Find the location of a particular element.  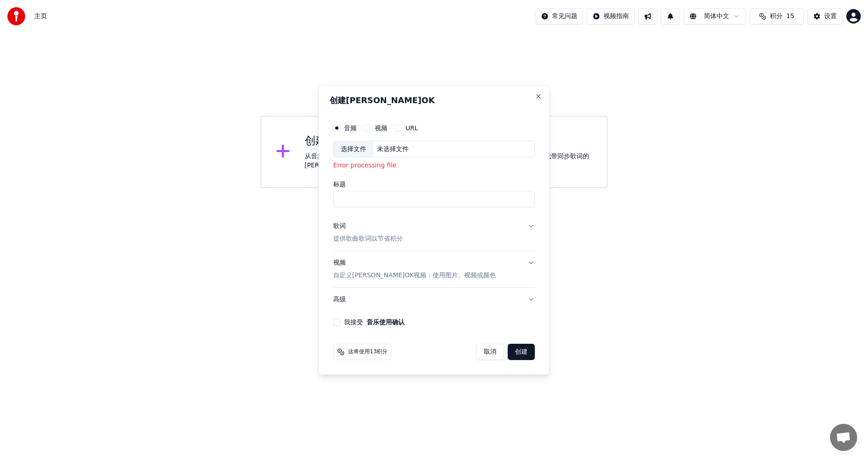

div: Error processing file is located at coordinates (434, 166).